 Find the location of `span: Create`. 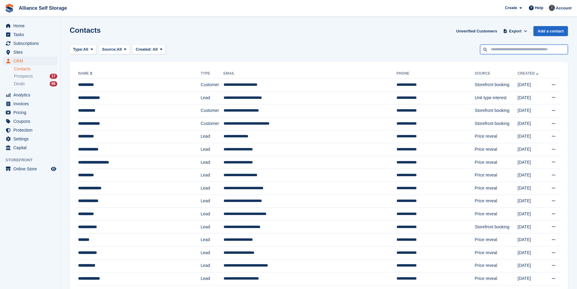

span: Create is located at coordinates (511, 8).